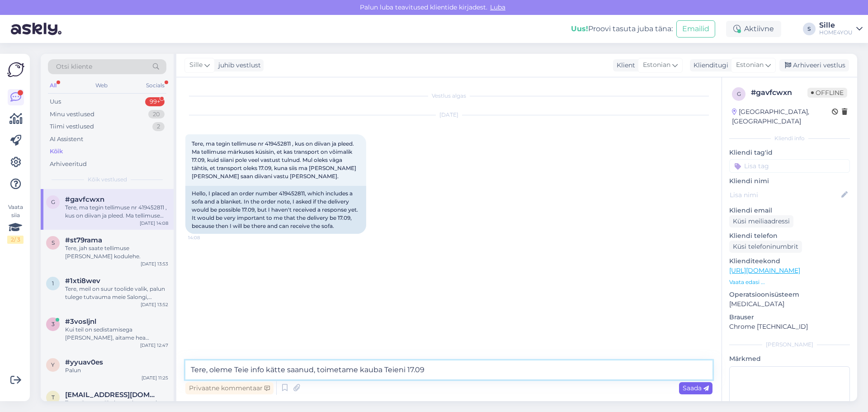  Describe the element at coordinates (53, 324) in the screenshot. I see `span: 3` at that location.